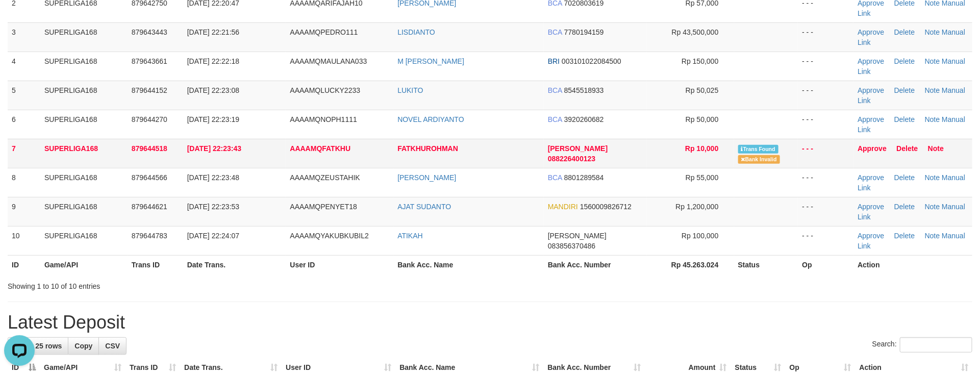 This screenshot has width=980, height=374. I want to click on span: Rp 10,000, so click(702, 148).